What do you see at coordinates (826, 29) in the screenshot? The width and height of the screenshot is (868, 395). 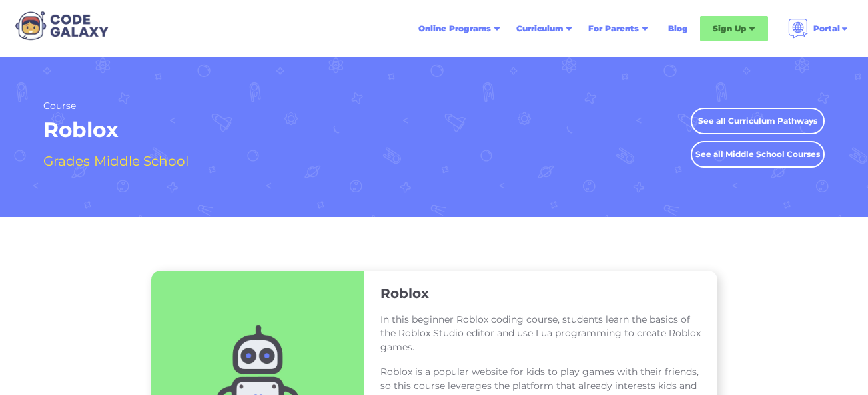 I see `div: Portal` at bounding box center [826, 29].